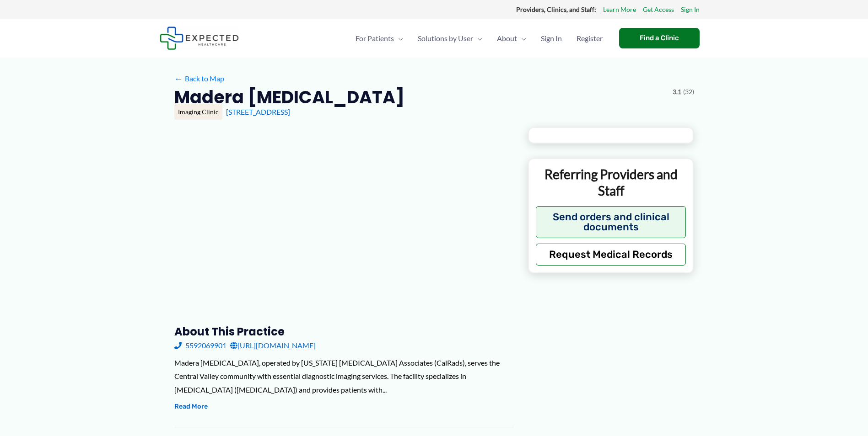 This screenshot has width=868, height=436. Describe the element at coordinates (198, 112) in the screenshot. I see `div: Imaging Clinic` at that location.